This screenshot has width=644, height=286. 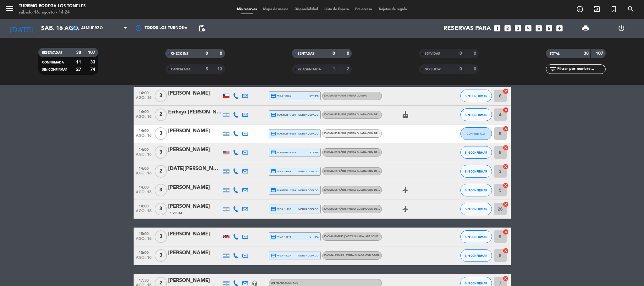 I want to click on strong: 33, so click(x=94, y=62).